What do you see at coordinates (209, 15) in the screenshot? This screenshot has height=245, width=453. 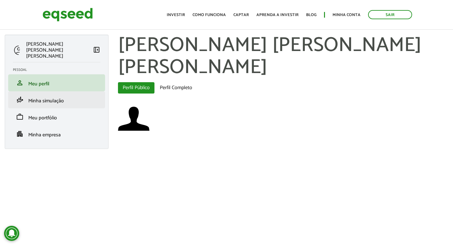 I see `a: Como funciona` at bounding box center [209, 15].